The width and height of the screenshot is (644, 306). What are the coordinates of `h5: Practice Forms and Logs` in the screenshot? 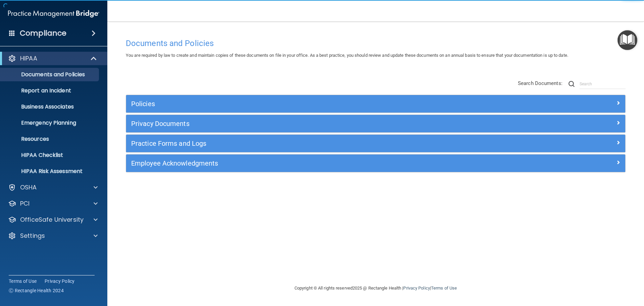 It's located at (313, 143).